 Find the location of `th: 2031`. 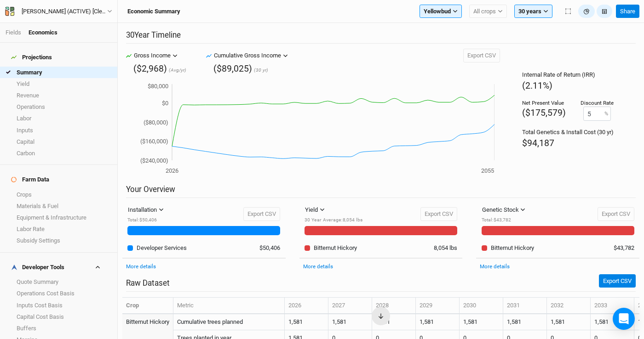

th: 2031 is located at coordinates (525, 306).